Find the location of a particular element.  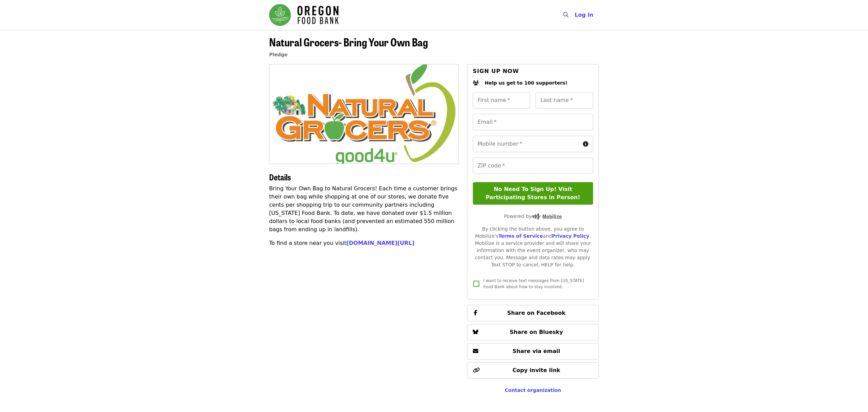

span: Pledge is located at coordinates (278, 54).